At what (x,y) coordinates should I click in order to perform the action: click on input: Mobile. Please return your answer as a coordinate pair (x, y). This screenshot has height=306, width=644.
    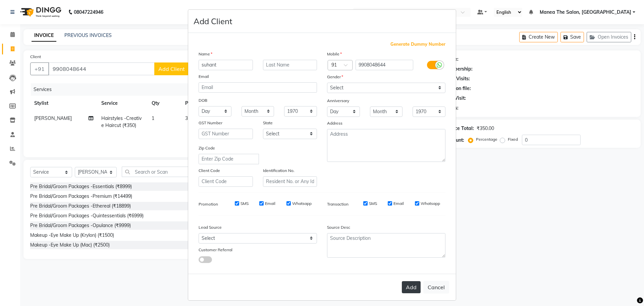
    Looking at the image, I should click on (385, 65).